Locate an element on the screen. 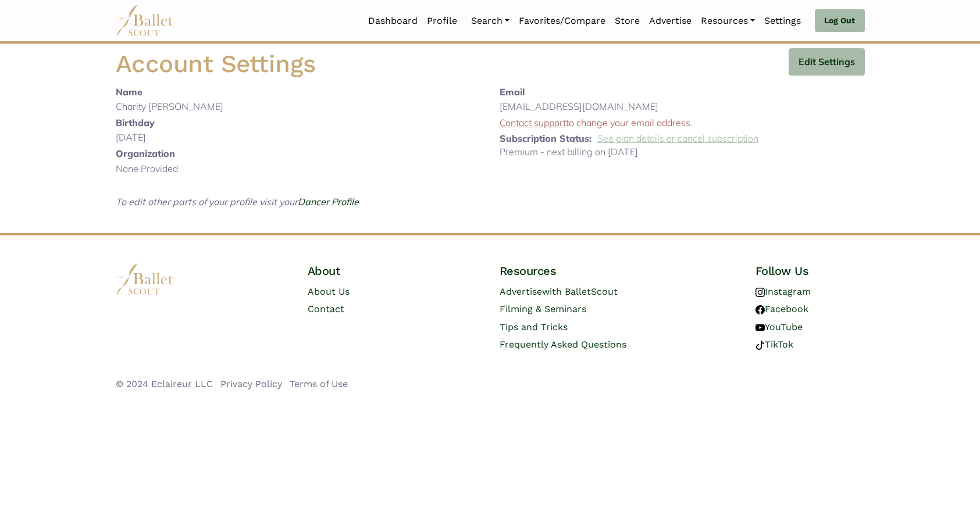 The height and width of the screenshot is (526, 980). a: Advertisewith BalletScout is located at coordinates (558, 291).